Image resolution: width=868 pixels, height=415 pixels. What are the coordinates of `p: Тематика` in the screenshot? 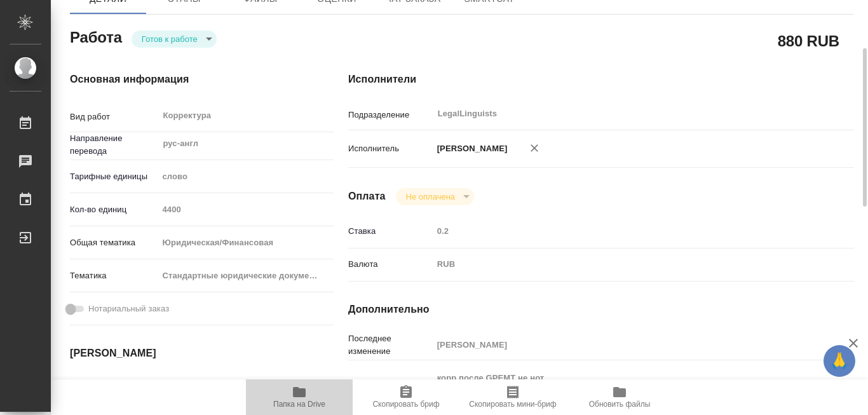 It's located at (114, 276).